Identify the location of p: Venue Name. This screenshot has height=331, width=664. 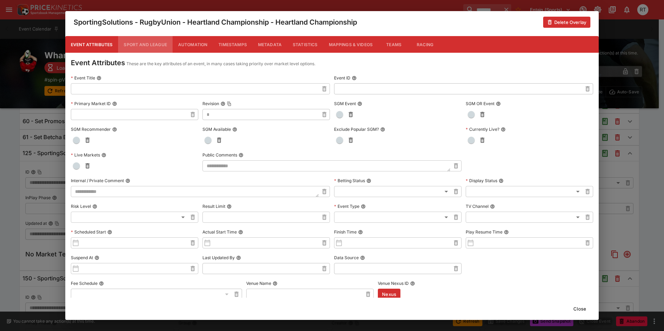
(259, 283).